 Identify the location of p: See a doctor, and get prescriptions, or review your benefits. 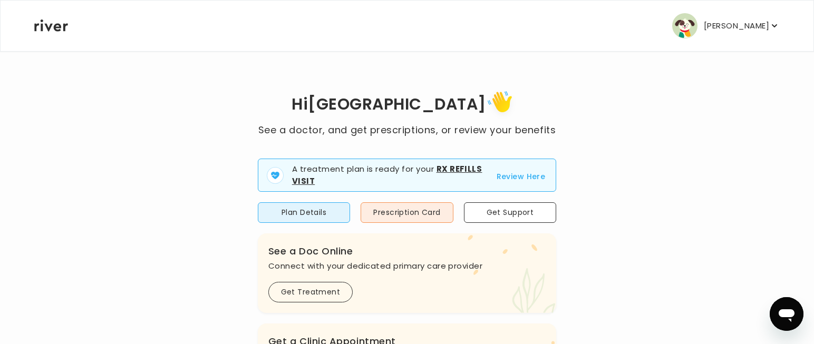
(407, 130).